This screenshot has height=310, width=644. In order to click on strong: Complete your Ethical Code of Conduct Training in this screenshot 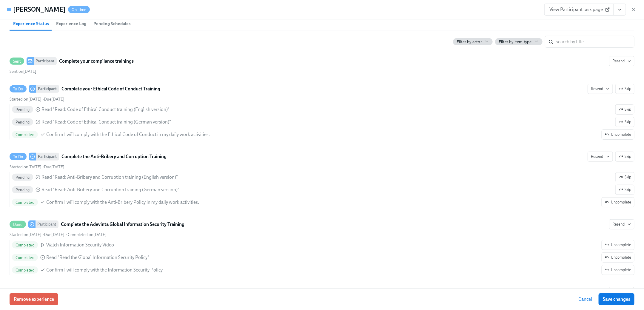, I will do `click(111, 89)`.